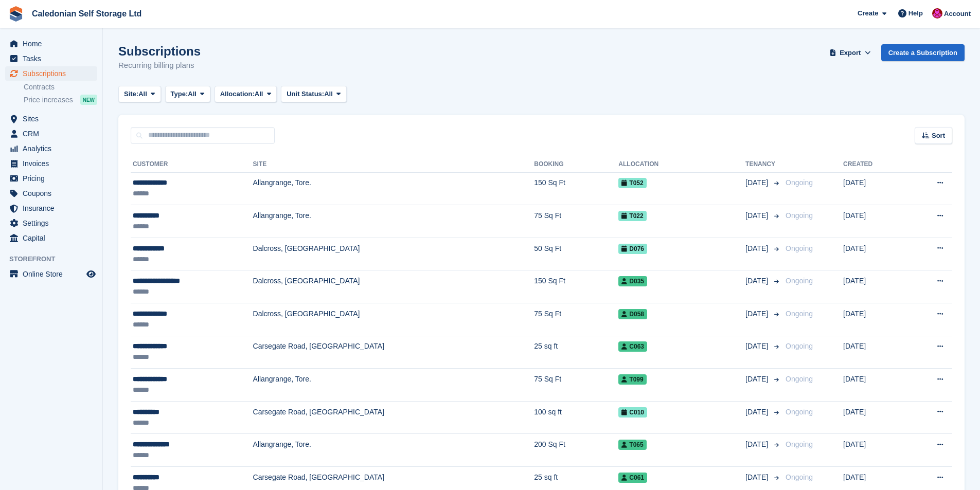 Image resolution: width=980 pixels, height=490 pixels. Describe the element at coordinates (939, 136) in the screenshot. I see `span: Sort` at that location.